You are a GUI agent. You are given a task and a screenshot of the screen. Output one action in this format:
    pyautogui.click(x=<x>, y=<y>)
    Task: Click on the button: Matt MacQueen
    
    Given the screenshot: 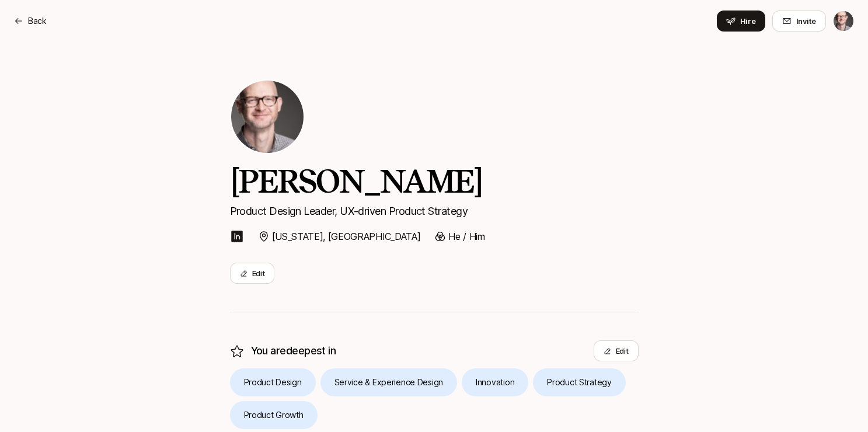 What is the action you would take?
    pyautogui.click(x=843, y=21)
    